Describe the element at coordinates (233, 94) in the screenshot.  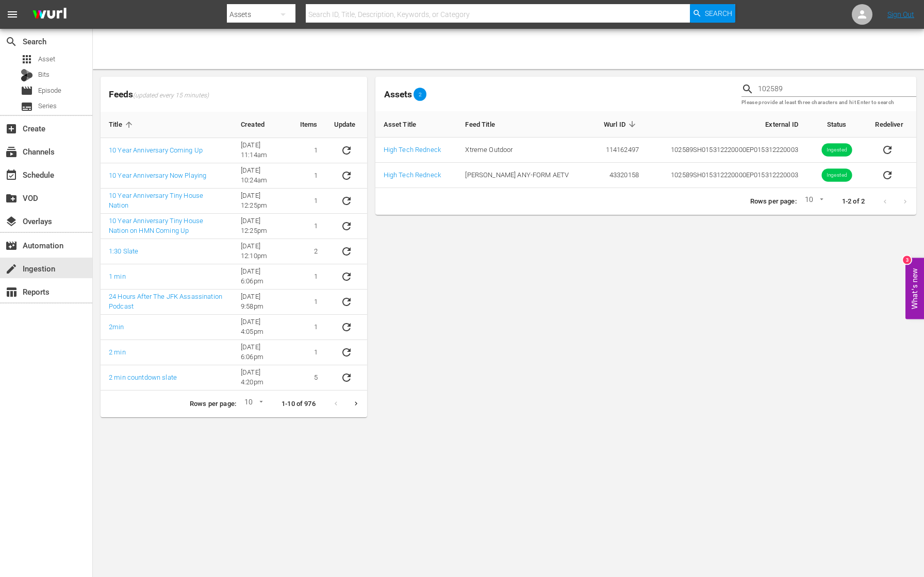
I see `span: Feeds` at that location.